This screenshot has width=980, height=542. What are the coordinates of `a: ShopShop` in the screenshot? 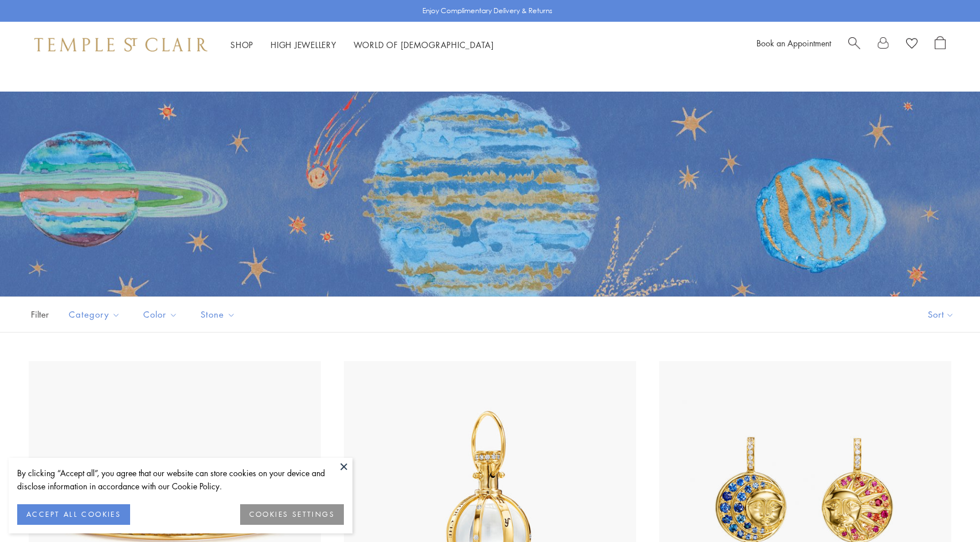 It's located at (242, 45).